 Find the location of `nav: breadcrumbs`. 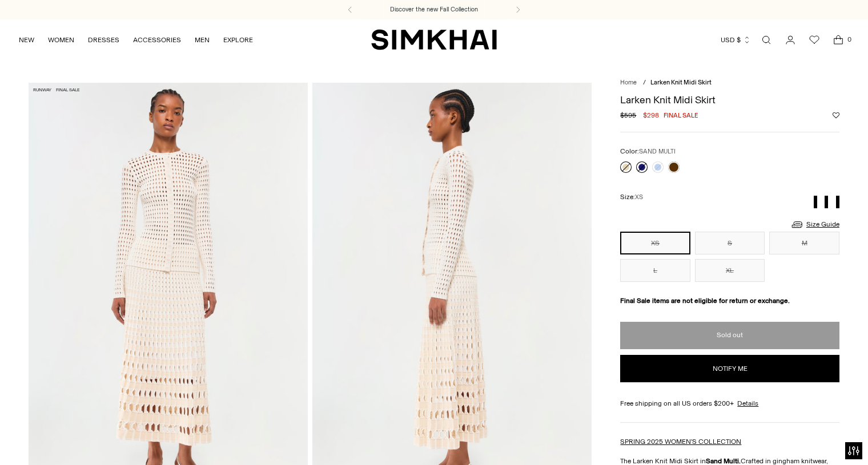

nav: breadcrumbs is located at coordinates (729, 83).